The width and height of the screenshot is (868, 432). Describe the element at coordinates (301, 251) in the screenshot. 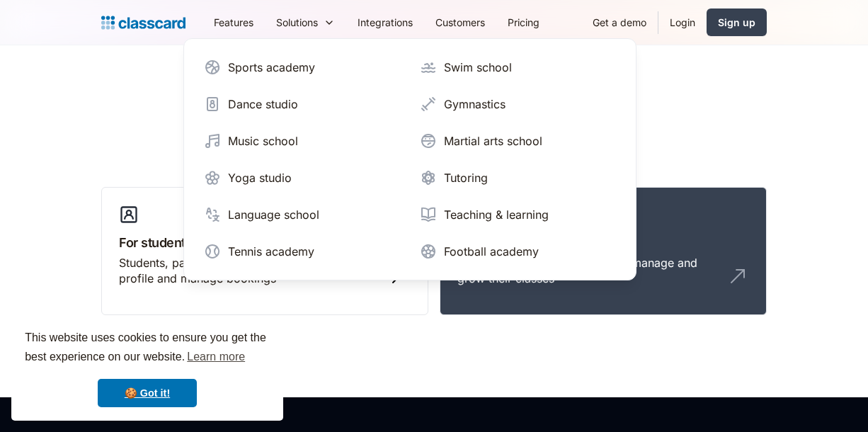

I see `a: Tennis academy` at that location.